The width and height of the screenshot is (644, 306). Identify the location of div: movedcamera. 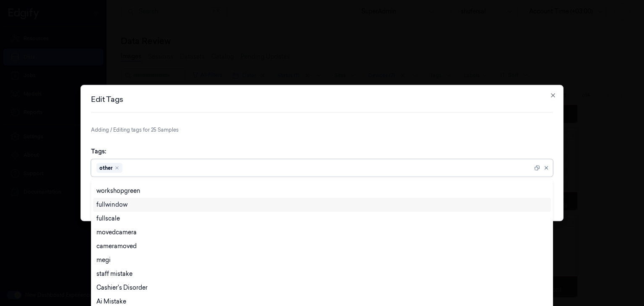
(116, 232).